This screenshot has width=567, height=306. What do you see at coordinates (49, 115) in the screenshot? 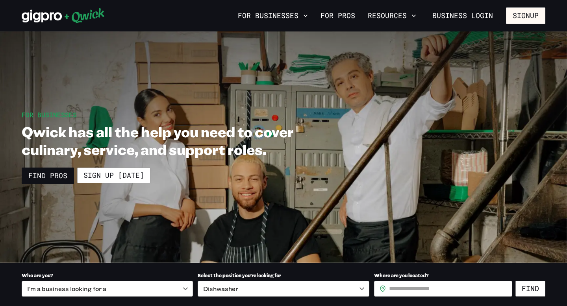
I see `span: For Businesses` at bounding box center [49, 115].